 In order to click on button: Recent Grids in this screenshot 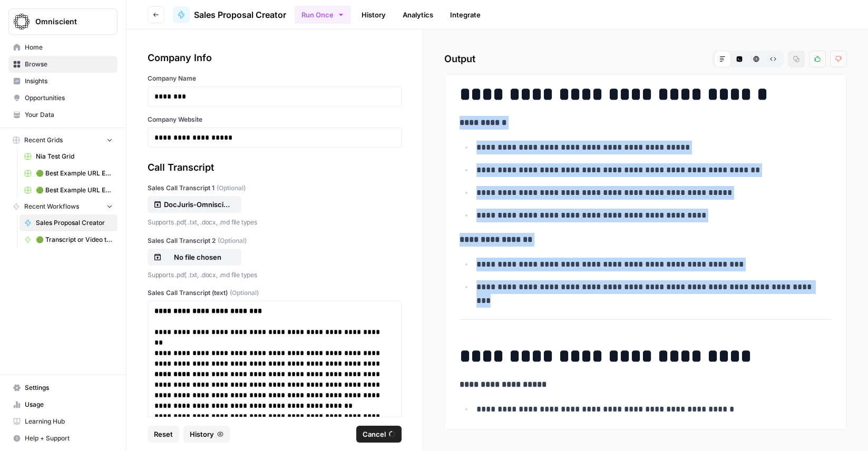, I will do `click(62, 140)`.